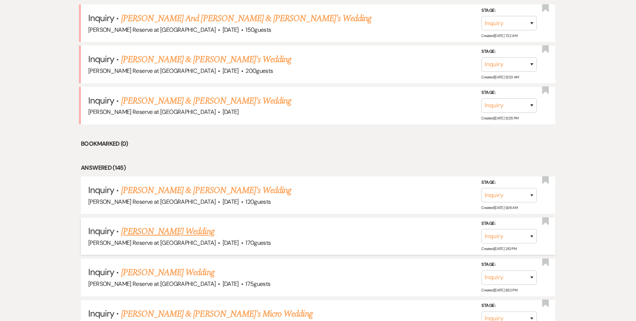 The width and height of the screenshot is (636, 321). Describe the element at coordinates (258, 201) in the screenshot. I see `span: 120 guests` at that location.